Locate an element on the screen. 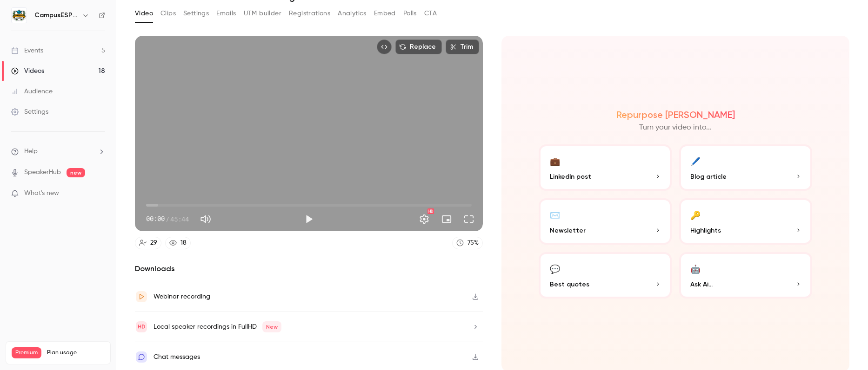 This screenshot has width=868, height=370. a: SpeakerHub is located at coordinates (42, 172).